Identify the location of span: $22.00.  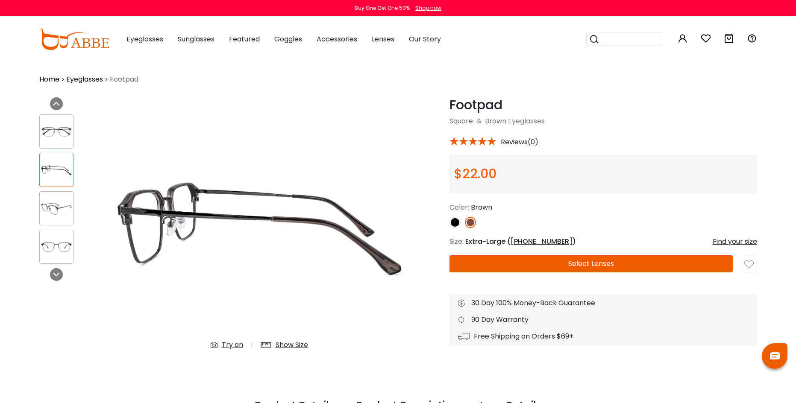
(475, 173).